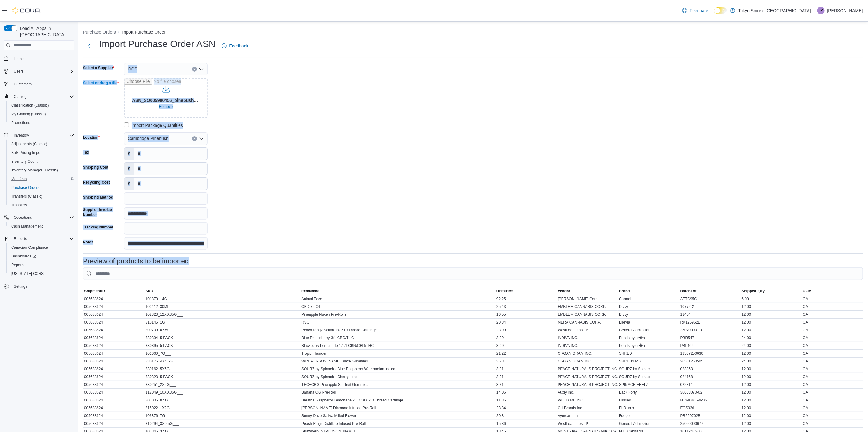 The width and height of the screenshot is (868, 432). I want to click on label: Location, so click(91, 137).